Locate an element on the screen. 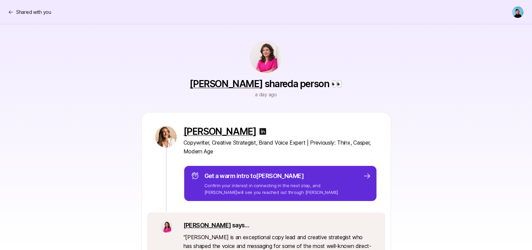 This screenshot has width=532, height=250. p: shared a person 👀 is located at coordinates (266, 84).